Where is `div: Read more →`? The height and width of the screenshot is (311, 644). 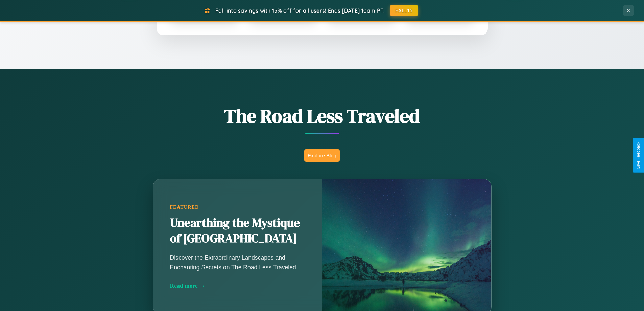 div: Read more → is located at coordinates (238, 285).